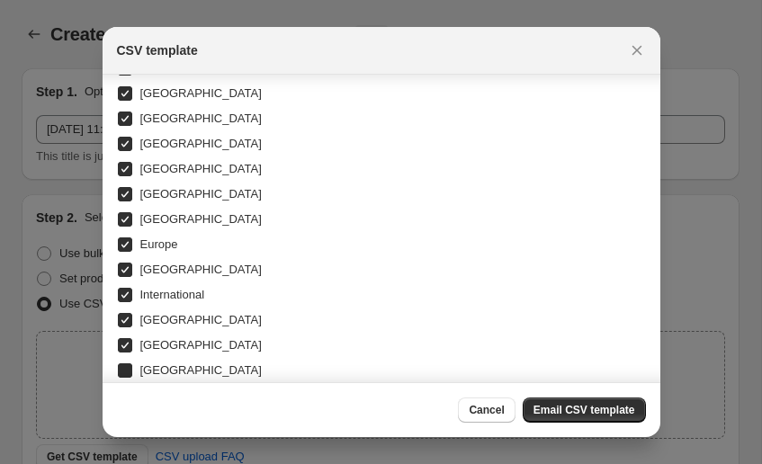 The width and height of the screenshot is (762, 464). I want to click on button: Email CSV template, so click(584, 410).